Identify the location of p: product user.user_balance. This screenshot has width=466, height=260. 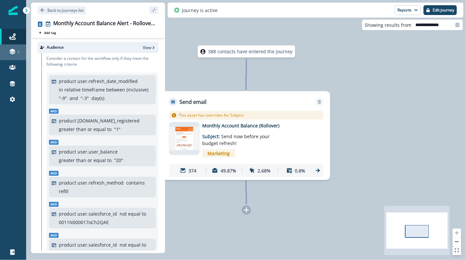
(88, 152).